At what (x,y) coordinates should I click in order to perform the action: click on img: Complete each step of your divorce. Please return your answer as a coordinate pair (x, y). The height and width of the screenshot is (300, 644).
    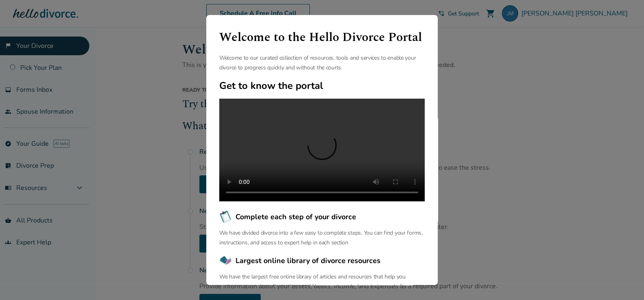
    Looking at the image, I should click on (226, 217).